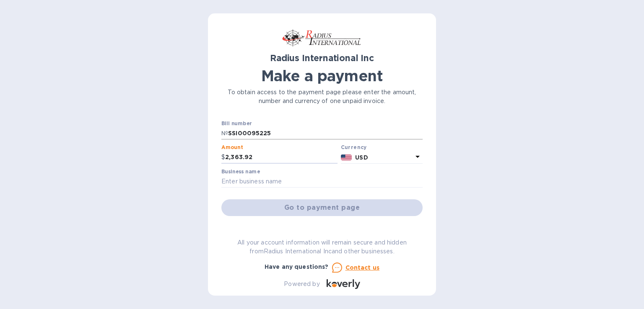  What do you see at coordinates (322, 76) in the screenshot?
I see `h1: Make a payment` at bounding box center [322, 76].